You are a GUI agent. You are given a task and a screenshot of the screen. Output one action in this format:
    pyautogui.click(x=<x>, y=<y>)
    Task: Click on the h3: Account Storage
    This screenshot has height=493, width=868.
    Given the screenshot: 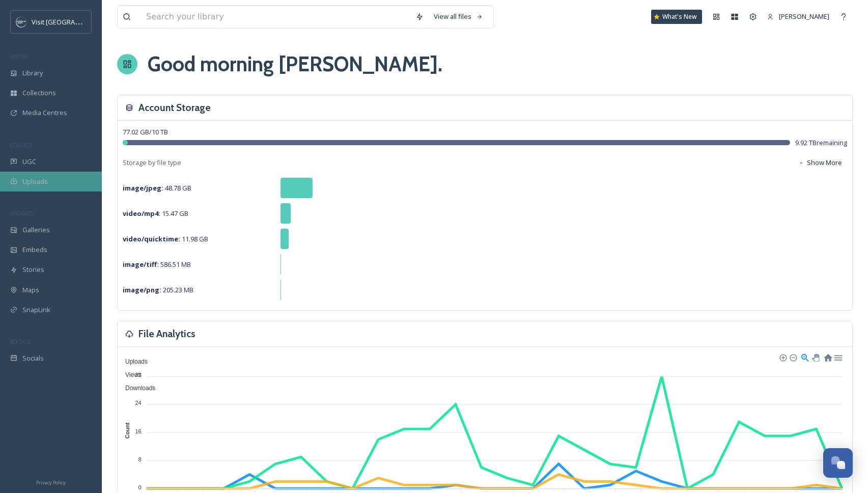 What is the action you would take?
    pyautogui.click(x=175, y=107)
    